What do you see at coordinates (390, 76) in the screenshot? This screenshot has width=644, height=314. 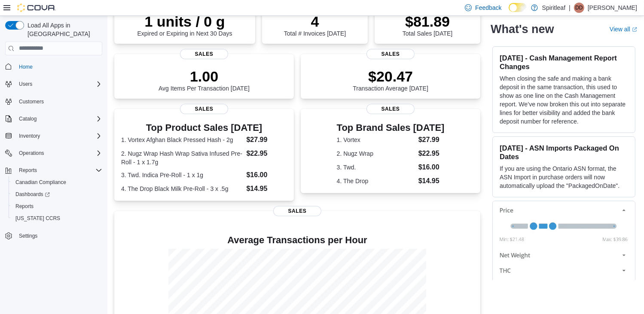 I see `p: $20.47` at bounding box center [390, 76].